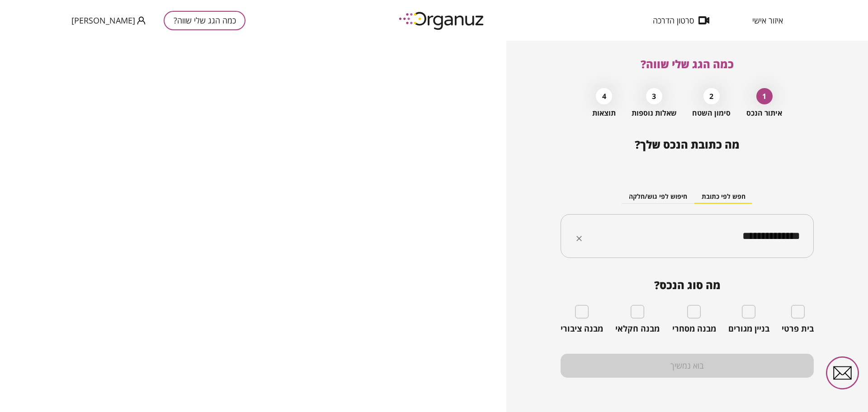 The height and width of the screenshot is (412, 868). Describe the element at coordinates (604, 96) in the screenshot. I see `div: 4` at that location.